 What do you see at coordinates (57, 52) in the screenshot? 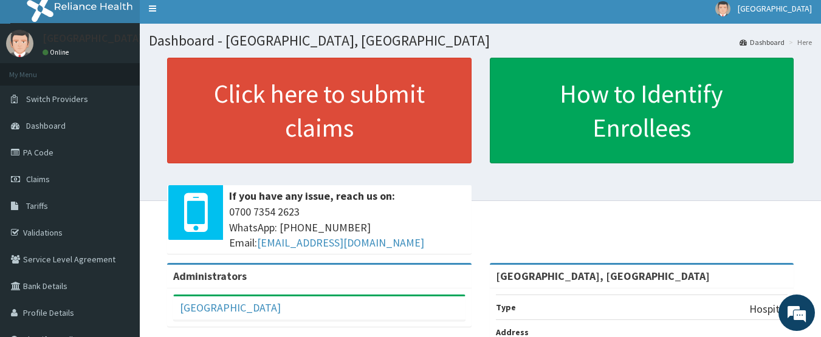
I see `a: Online` at bounding box center [57, 52].